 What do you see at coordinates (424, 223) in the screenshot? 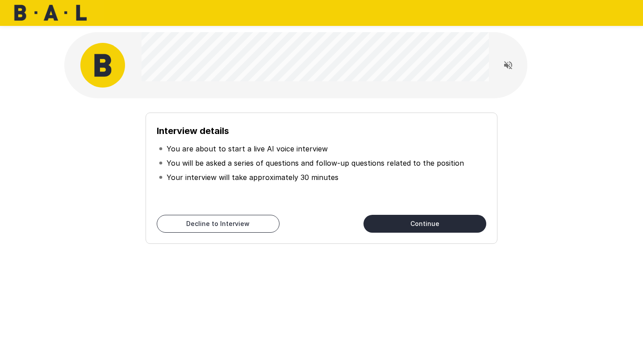
I see `button: Continue` at bounding box center [424, 223].